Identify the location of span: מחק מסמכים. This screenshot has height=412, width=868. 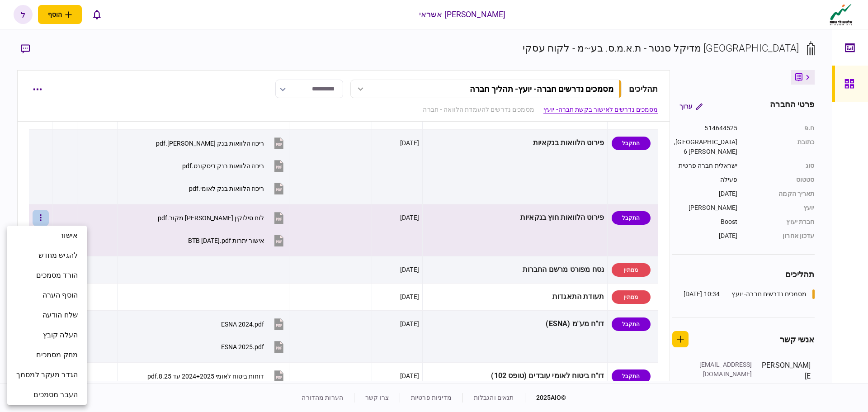
(57, 355).